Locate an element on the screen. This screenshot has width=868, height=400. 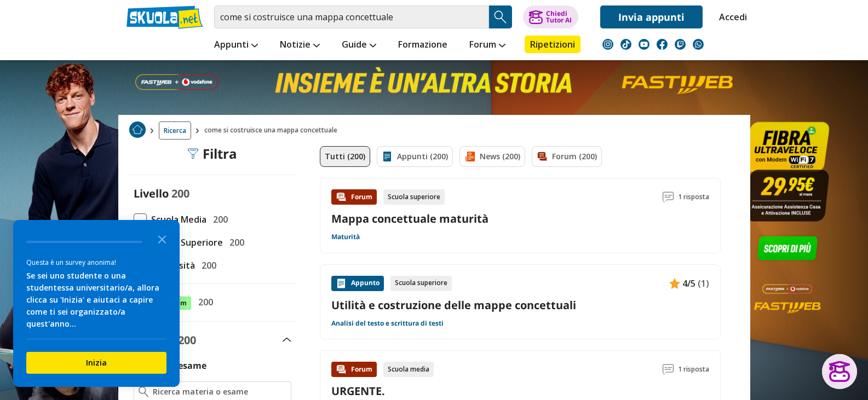
a: Forum (200) is located at coordinates (567, 156).